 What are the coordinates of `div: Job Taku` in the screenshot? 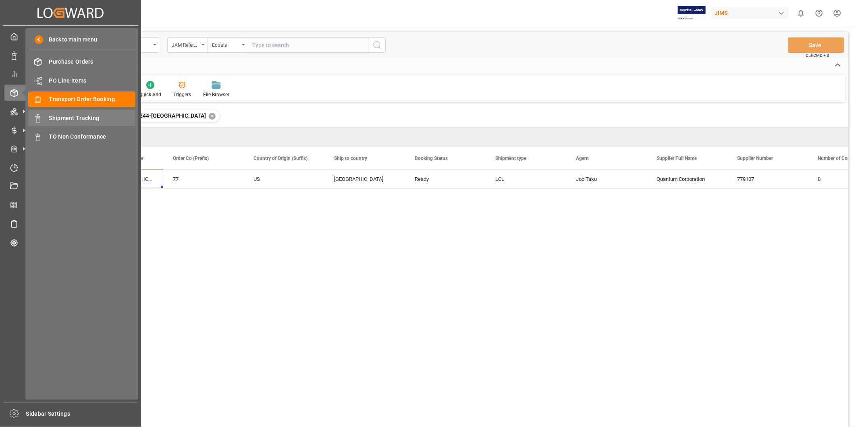 It's located at (607, 179).